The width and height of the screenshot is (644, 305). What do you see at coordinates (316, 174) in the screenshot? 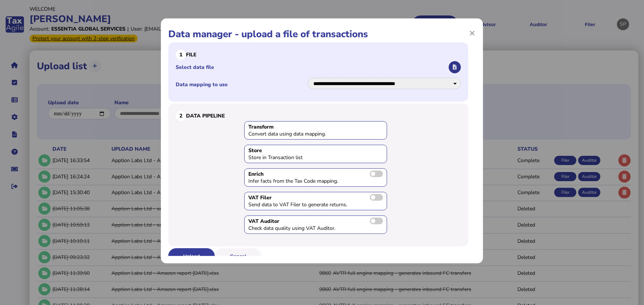
I see `div: Enrich` at bounding box center [316, 174].